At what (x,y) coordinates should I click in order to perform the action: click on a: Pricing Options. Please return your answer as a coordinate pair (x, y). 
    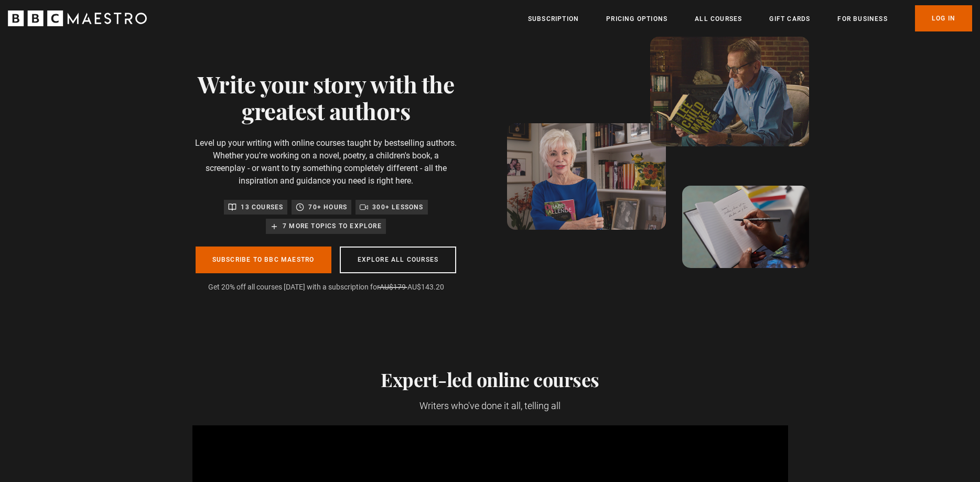
    Looking at the image, I should click on (636, 19).